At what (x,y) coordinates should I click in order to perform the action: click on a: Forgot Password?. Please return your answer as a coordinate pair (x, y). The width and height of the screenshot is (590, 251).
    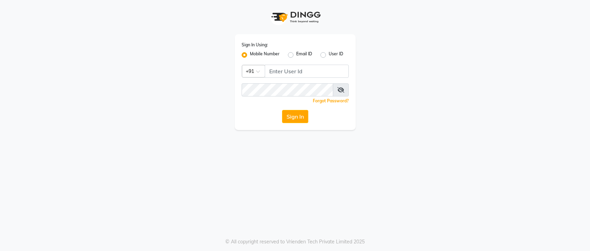
    Looking at the image, I should click on (331, 101).